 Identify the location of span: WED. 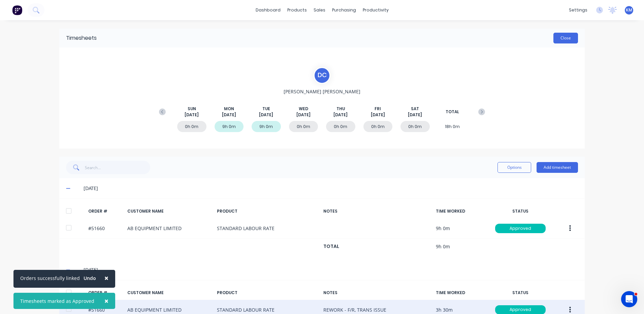
(304, 109).